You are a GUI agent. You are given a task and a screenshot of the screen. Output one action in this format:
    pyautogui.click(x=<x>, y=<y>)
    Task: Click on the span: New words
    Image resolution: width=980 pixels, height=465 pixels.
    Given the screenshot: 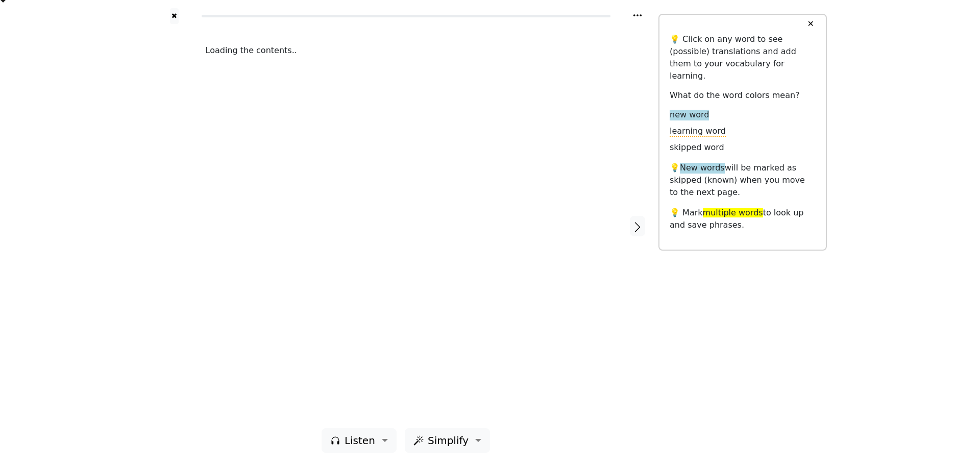 What is the action you would take?
    pyautogui.click(x=702, y=168)
    